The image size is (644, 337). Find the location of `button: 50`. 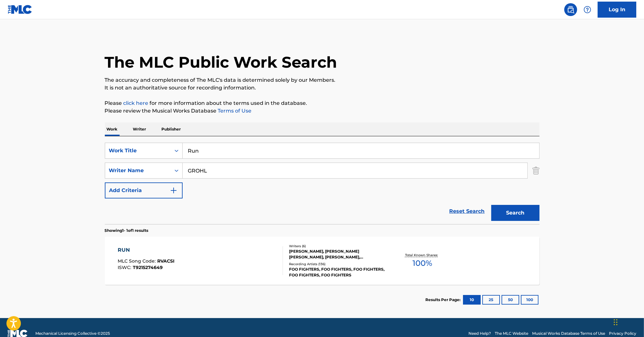

button: 50 is located at coordinates (510, 300).